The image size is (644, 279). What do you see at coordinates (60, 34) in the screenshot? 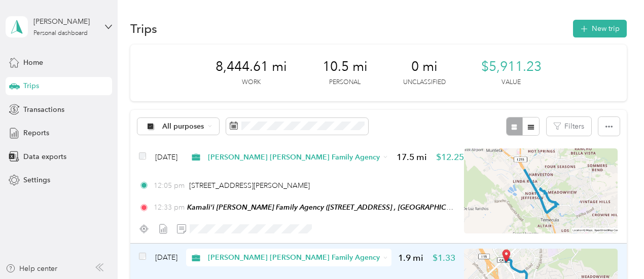
I see `div: Personal dashboard` at bounding box center [60, 34].